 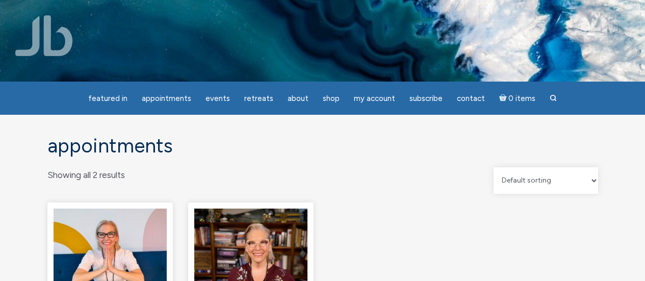 I want to click on a: Jamie Butler. The Everyday Medium, so click(x=44, y=36).